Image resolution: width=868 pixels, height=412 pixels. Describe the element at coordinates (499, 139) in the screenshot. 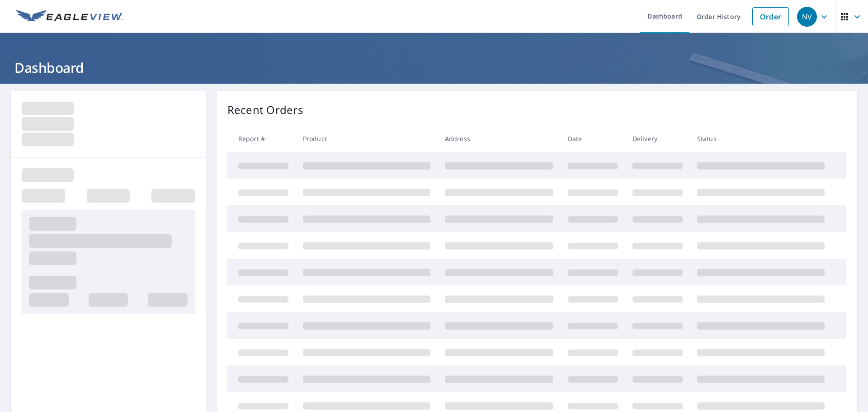

I see `th: Address` at that location.